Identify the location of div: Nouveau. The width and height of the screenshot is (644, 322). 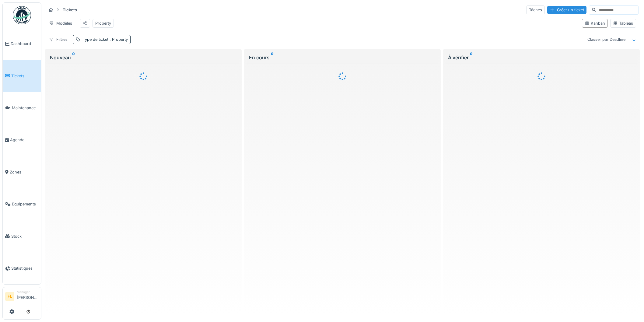
(143, 57).